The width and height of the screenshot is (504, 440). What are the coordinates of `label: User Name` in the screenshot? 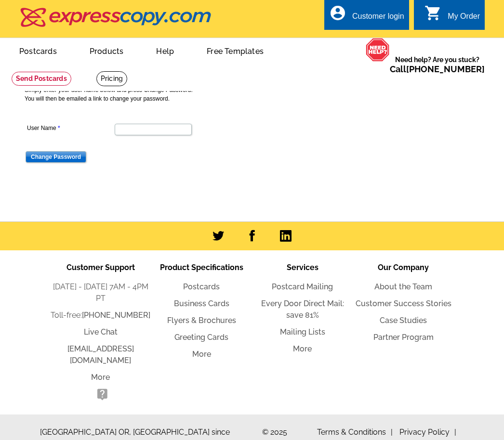 It's located at (70, 128).